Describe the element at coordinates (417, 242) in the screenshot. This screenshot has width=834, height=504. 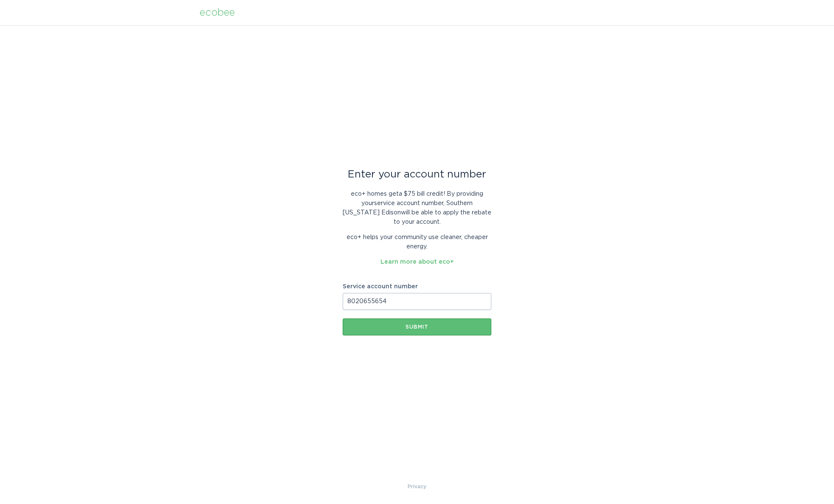
I see `p: eco+ helps your community use cleaner, cheaper energy.` at that location.